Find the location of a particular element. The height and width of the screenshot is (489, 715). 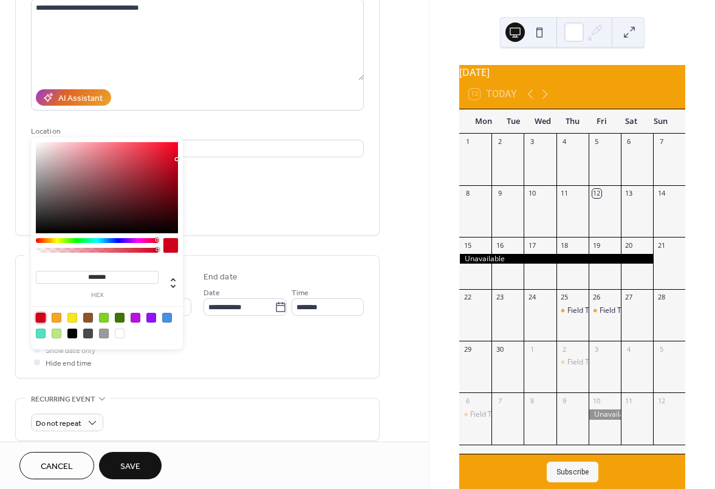

span: Cancel is located at coordinates (57, 467).